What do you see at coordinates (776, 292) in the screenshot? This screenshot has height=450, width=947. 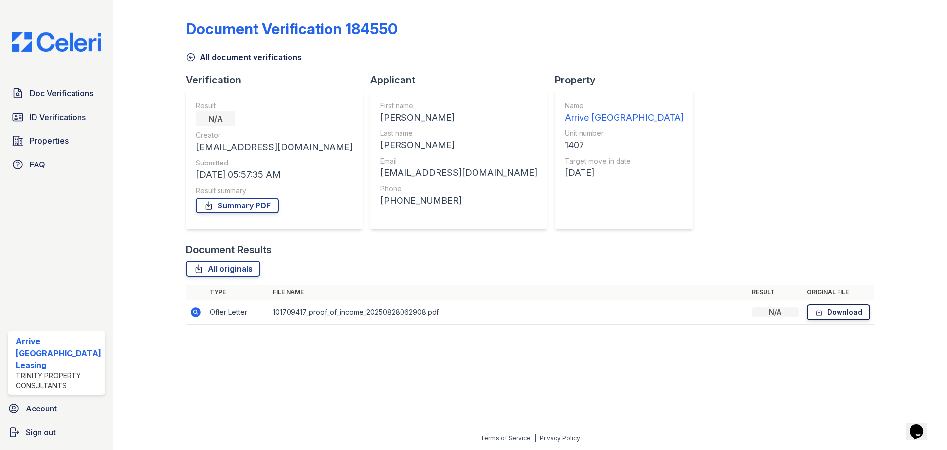 I see `th: Result` at bounding box center [776, 292].